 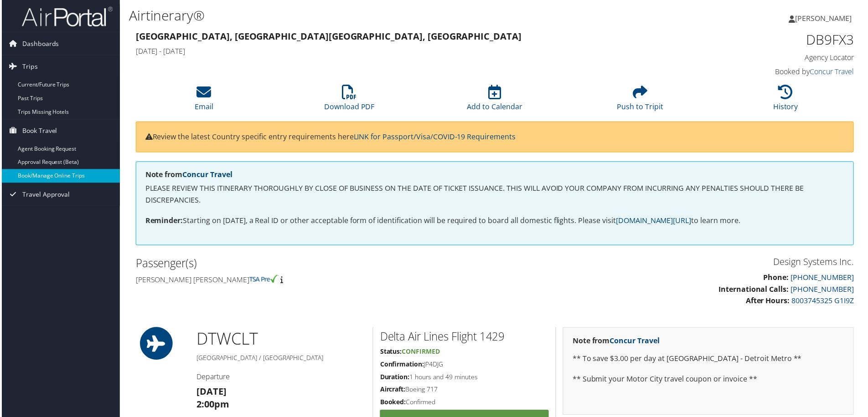 What do you see at coordinates (769, 302) in the screenshot?
I see `strong: After Hours:` at bounding box center [769, 302].